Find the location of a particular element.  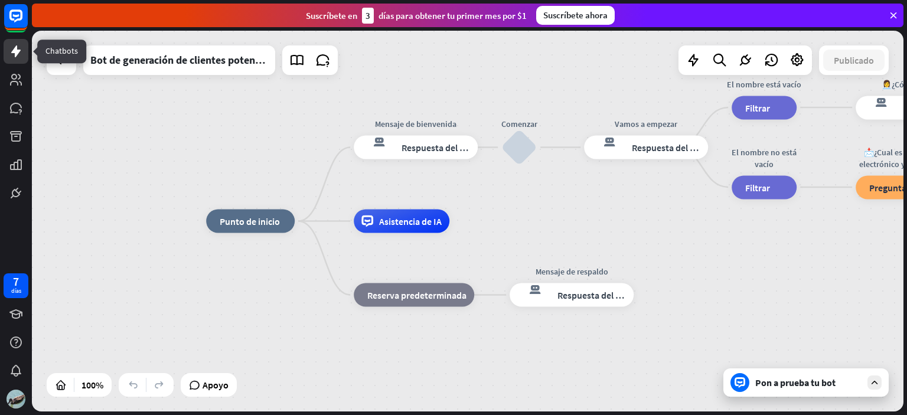

font: Reserva predeterminada is located at coordinates (417, 295).